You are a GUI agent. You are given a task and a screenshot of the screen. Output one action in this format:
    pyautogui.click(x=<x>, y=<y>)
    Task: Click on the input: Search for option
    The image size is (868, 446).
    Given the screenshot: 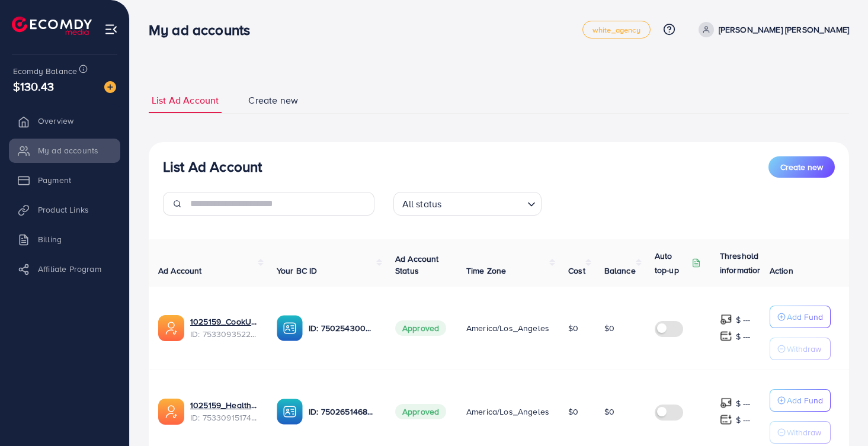 What is the action you would take?
    pyautogui.click(x=483, y=203)
    